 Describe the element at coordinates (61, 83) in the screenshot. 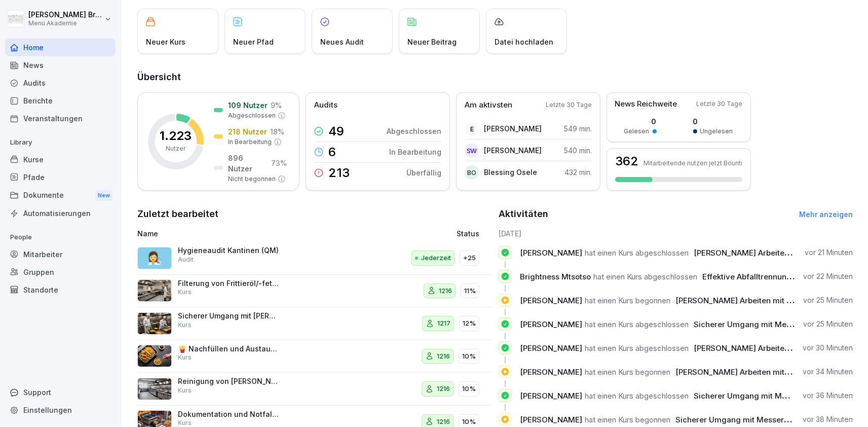

I see `a: Audits` at that location.